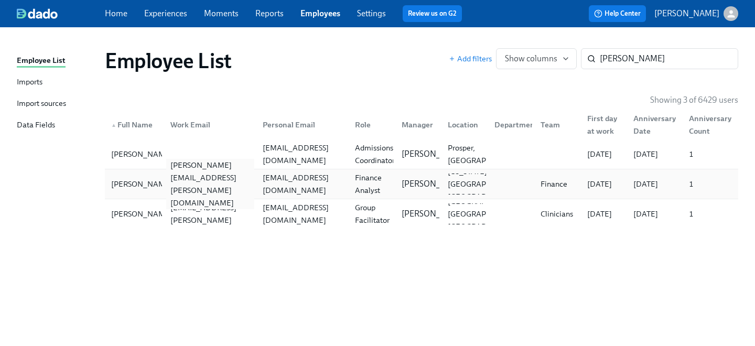 This screenshot has width=755, height=346. I want to click on a: Imports, so click(57, 82).